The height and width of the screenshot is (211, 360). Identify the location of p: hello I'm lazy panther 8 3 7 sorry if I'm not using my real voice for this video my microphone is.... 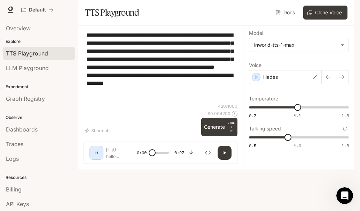
(113, 156).